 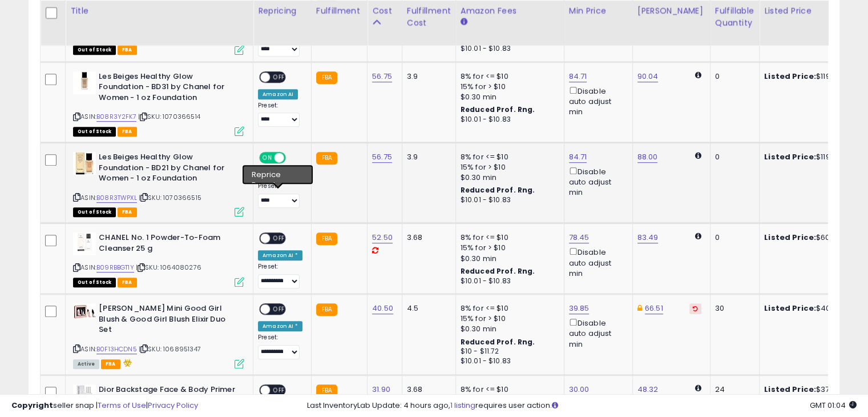 I want to click on div: $10 - $11.72, so click(x=508, y=351).